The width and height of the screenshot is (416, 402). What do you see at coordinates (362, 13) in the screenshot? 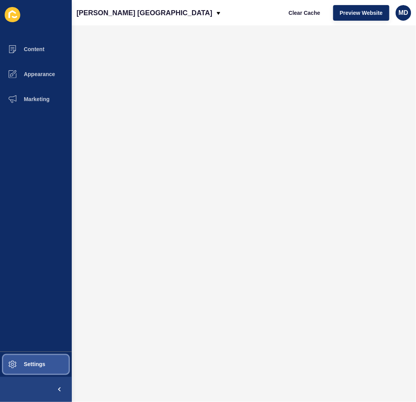
I see `span: Preview Website` at bounding box center [362, 13].